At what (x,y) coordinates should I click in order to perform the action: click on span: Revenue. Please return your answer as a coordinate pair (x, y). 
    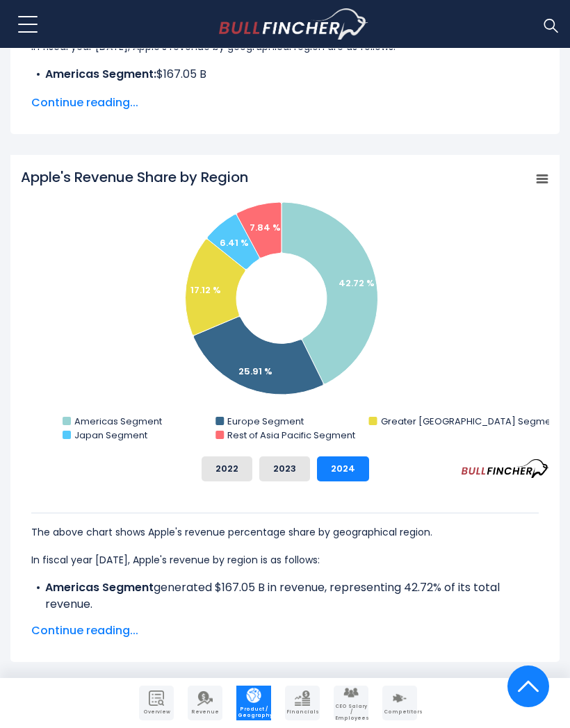
    Looking at the image, I should click on (205, 712).